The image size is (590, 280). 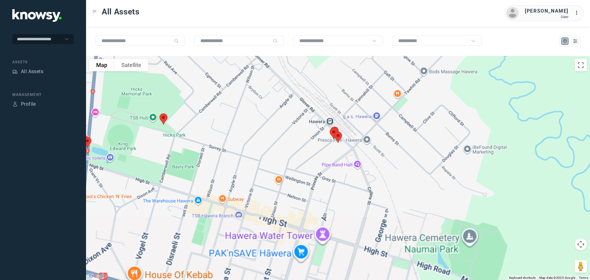 What do you see at coordinates (580, 266) in the screenshot?
I see `button: Drag Pegman onto the map to open Street View` at bounding box center [580, 266].